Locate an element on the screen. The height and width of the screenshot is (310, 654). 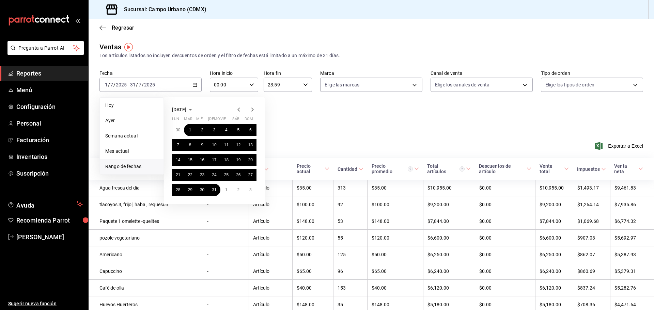
td: $1,264.14 is located at coordinates (591, 205).